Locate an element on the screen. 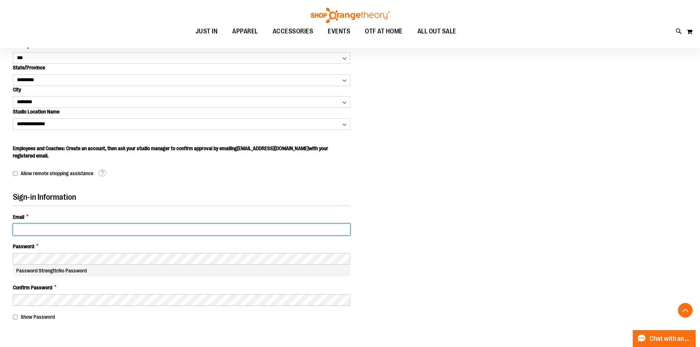 This screenshot has height=347, width=700. span: ACCESSORIES is located at coordinates (293, 31).